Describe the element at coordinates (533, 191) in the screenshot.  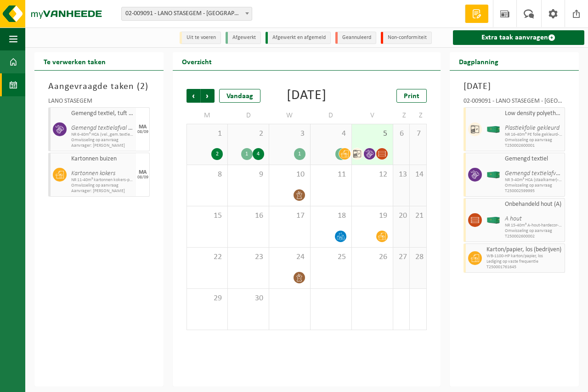
I see `span: T250002599995` at that location.